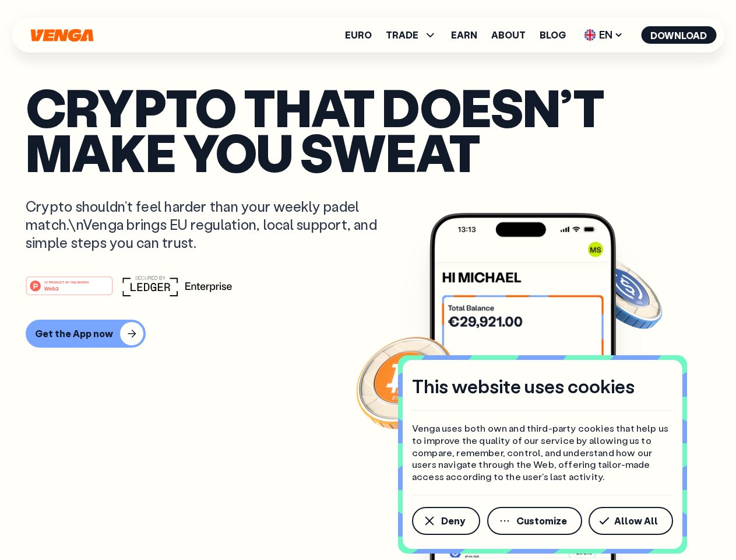 This screenshot has width=736, height=560. Describe the element at coordinates (406, 382) in the screenshot. I see `img: Bitcoin` at that location.